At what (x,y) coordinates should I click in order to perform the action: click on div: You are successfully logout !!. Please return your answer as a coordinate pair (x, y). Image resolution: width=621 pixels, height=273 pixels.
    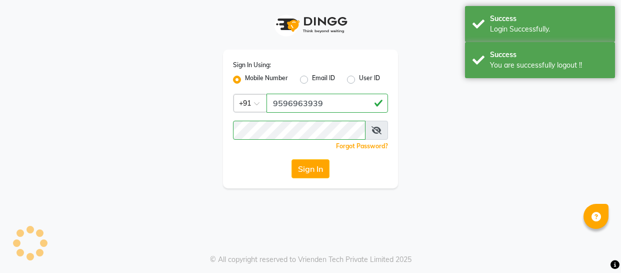
    Looking at the image, I should click on (549, 65).